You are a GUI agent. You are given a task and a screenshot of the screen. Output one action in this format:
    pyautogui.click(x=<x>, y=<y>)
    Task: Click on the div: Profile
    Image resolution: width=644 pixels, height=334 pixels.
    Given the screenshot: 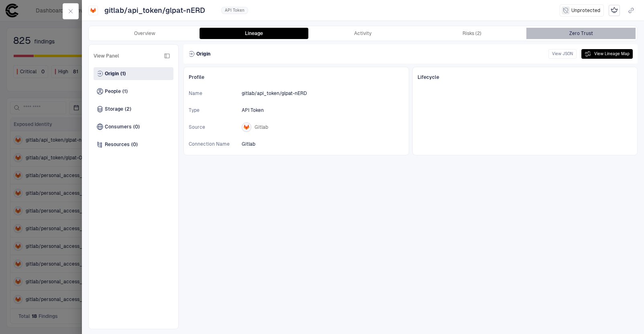 What is the action you would take?
    pyautogui.click(x=296, y=77)
    